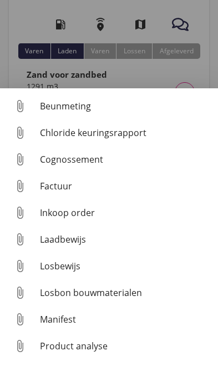  What do you see at coordinates (124, 212) in the screenshot?
I see `div: Inkoop order` at bounding box center [124, 212].